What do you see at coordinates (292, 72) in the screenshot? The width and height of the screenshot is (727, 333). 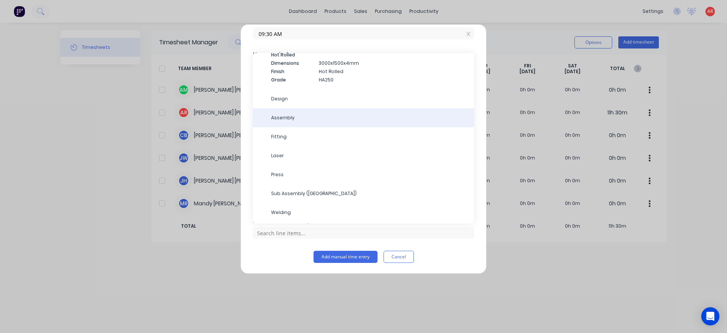 I see `span: Finish` at bounding box center [292, 72].